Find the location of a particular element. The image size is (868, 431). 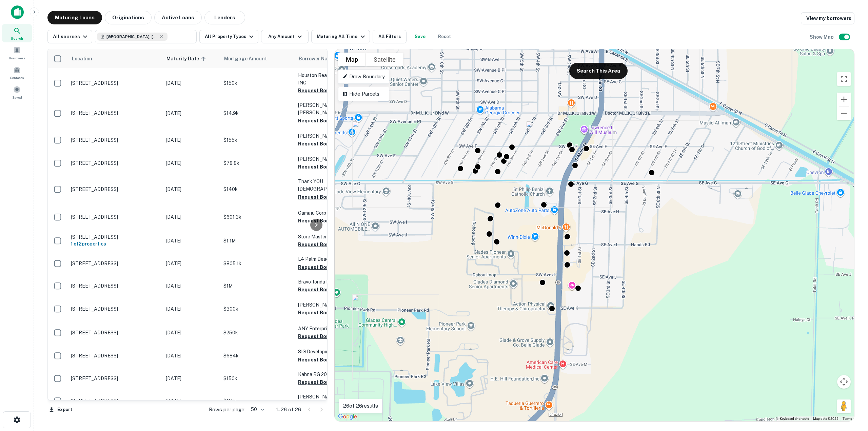

div: Maturing All Time is located at coordinates (341, 36).